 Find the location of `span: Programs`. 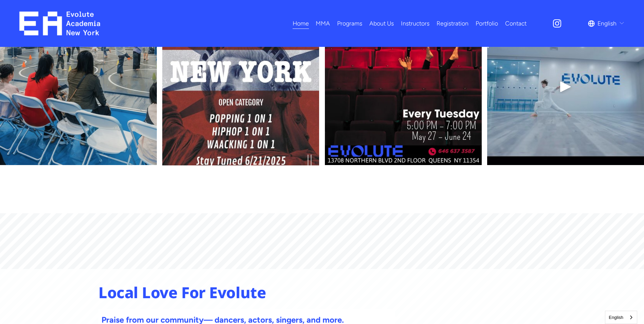

span: Programs is located at coordinates (350, 23).